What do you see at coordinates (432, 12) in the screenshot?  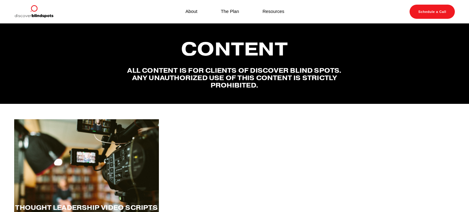 I see `a: Schedule a Call` at bounding box center [432, 12].